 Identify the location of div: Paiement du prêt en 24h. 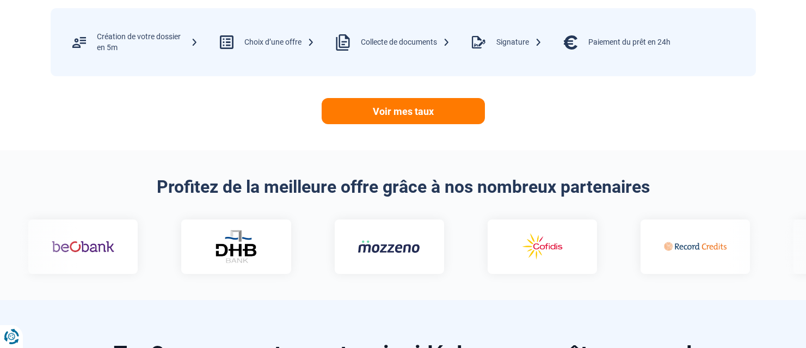
(629, 42).